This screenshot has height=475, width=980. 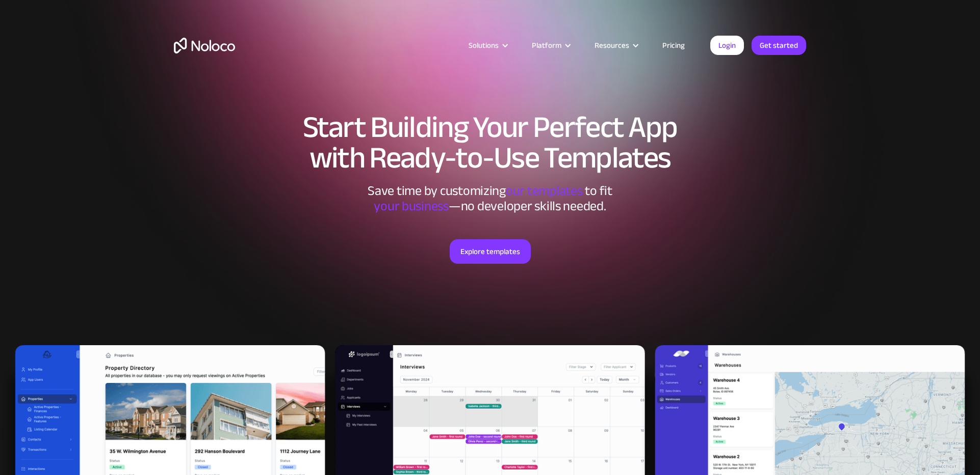 What do you see at coordinates (727, 46) in the screenshot?
I see `a: Login` at bounding box center [727, 46].